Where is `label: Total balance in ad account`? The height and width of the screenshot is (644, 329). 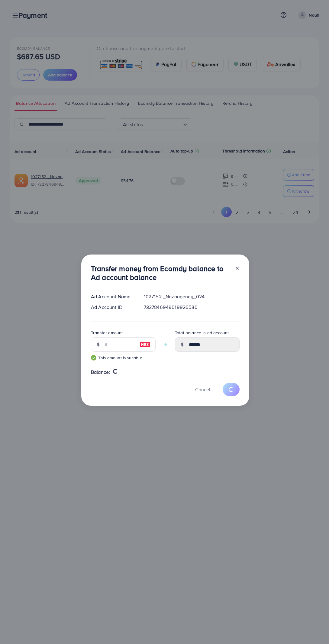 label: Total balance in ad account is located at coordinates (202, 333).